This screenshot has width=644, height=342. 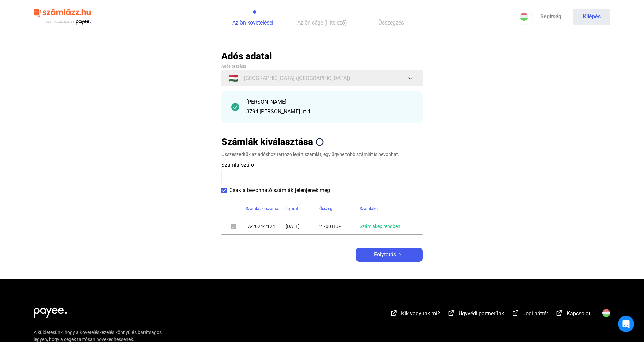 What do you see at coordinates (380, 226) in the screenshot?
I see `a: Számlakép rendben` at bounding box center [380, 226].